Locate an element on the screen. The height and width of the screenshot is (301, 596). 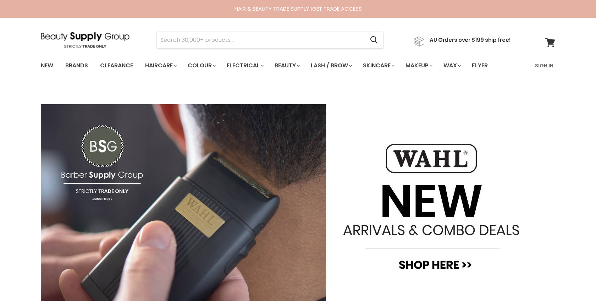
a: New is located at coordinates (47, 66).